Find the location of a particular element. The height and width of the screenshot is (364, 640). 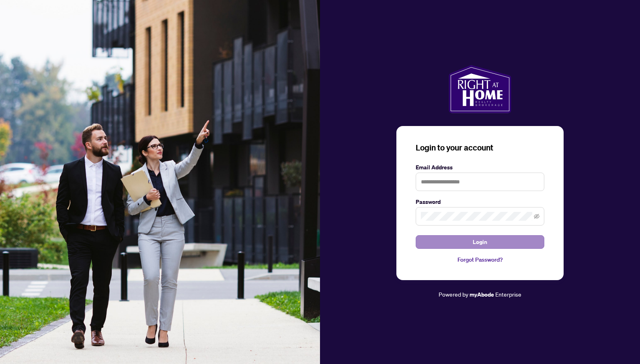

span: eye-invisible is located at coordinates (537, 216).